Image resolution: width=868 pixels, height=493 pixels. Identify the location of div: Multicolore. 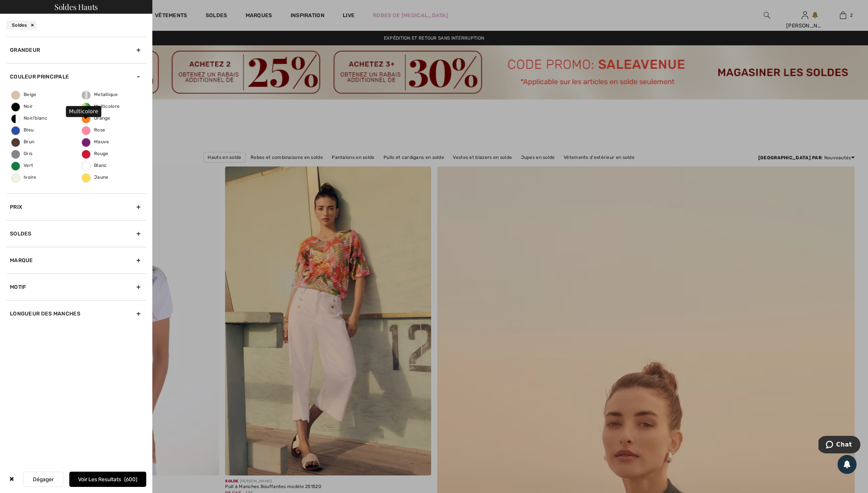
(83, 111).